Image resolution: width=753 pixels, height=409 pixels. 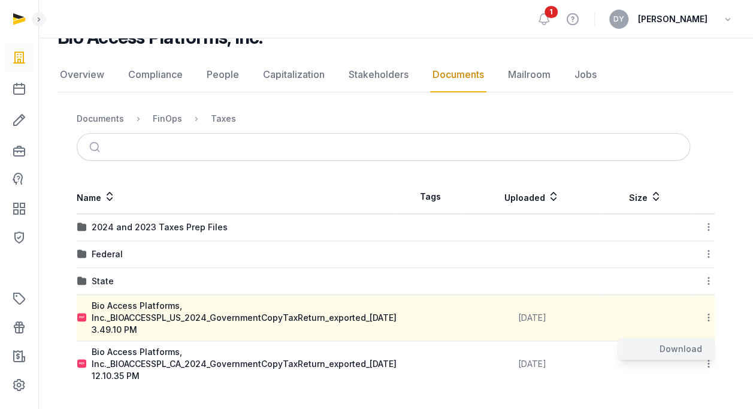 I want to click on a: Overview, so click(x=82, y=75).